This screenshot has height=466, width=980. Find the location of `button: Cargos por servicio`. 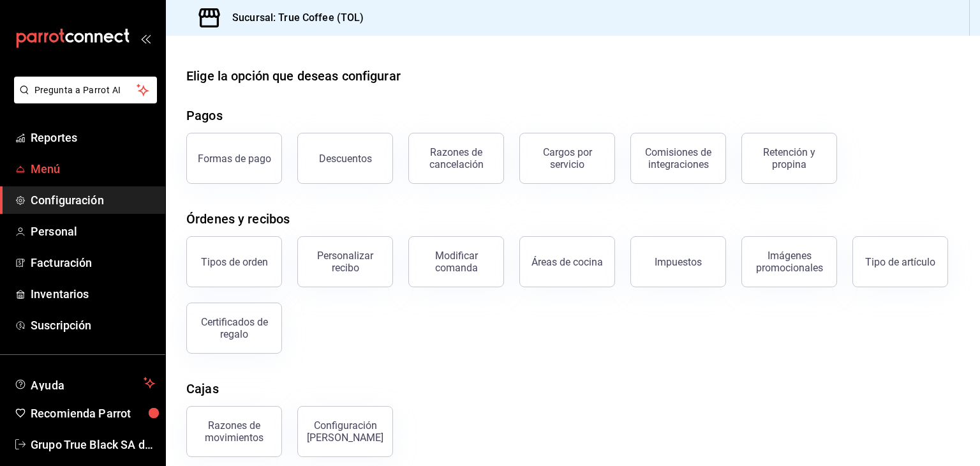

button: Cargos por servicio is located at coordinates (567, 158).